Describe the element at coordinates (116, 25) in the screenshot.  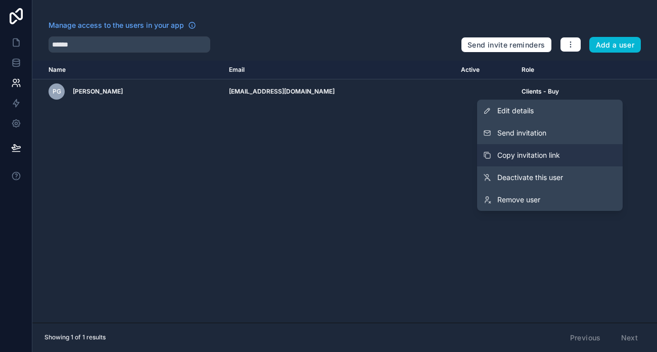
I see `span: Manage access to the users in your app` at that location.